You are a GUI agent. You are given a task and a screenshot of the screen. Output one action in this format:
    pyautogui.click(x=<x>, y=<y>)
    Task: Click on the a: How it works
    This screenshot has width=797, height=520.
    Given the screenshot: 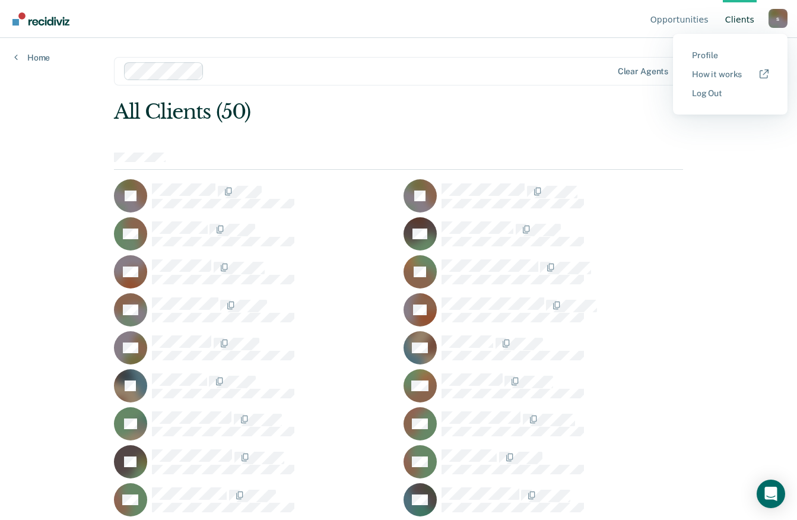 What is the action you would take?
    pyautogui.click(x=730, y=74)
    